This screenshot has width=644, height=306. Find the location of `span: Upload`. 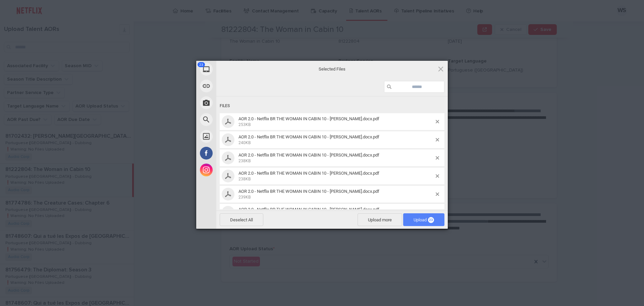

span: Upload is located at coordinates (424, 220).